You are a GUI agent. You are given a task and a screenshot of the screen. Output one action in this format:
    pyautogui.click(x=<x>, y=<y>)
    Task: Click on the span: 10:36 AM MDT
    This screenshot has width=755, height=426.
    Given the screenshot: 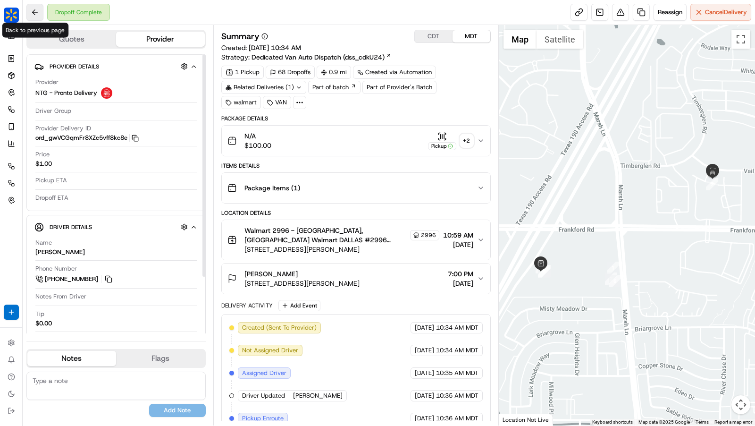 What is the action you would take?
    pyautogui.click(x=457, y=418)
    